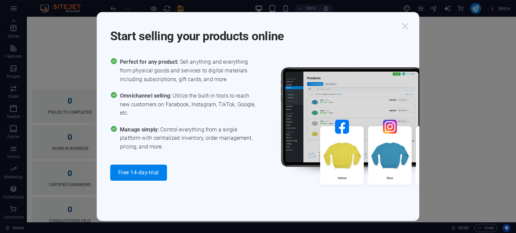 The image size is (516, 233). Describe the element at coordinates (189, 138) in the screenshot. I see `span: Control everything from a single platform with centralized inventory, order management, pricing, ...` at that location.